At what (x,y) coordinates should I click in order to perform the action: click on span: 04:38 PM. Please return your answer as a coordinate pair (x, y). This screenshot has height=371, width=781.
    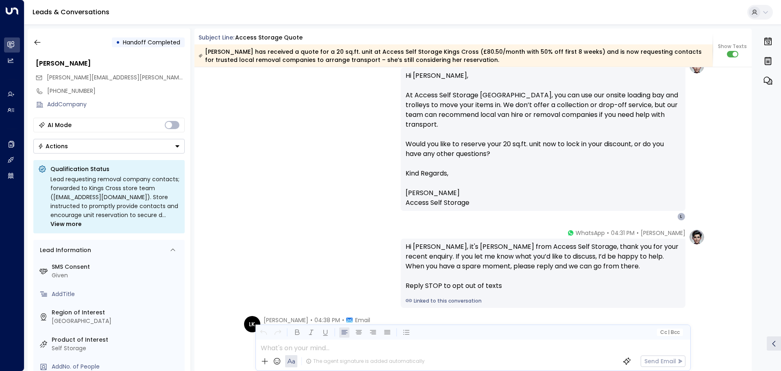
    Looking at the image, I should click on (327, 320).